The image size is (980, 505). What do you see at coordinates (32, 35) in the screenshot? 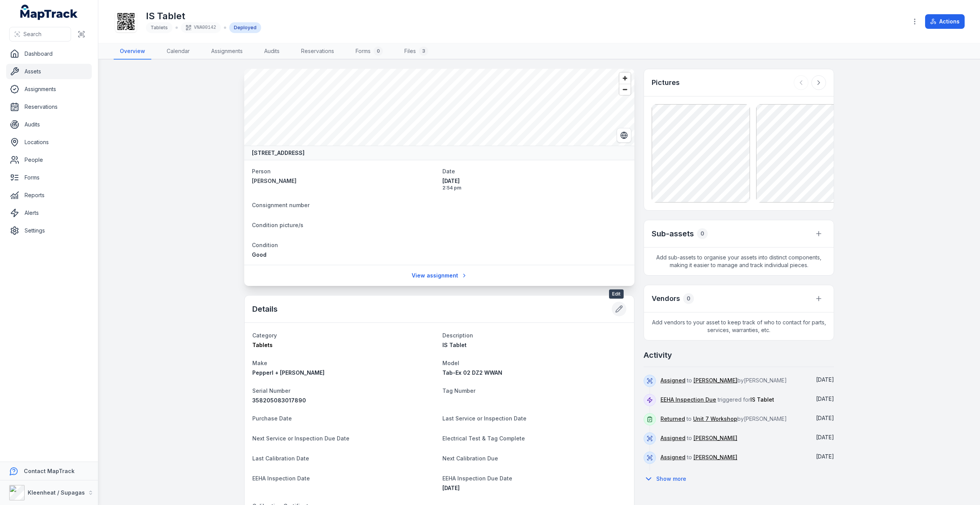
I see `span: Search` at bounding box center [32, 35].